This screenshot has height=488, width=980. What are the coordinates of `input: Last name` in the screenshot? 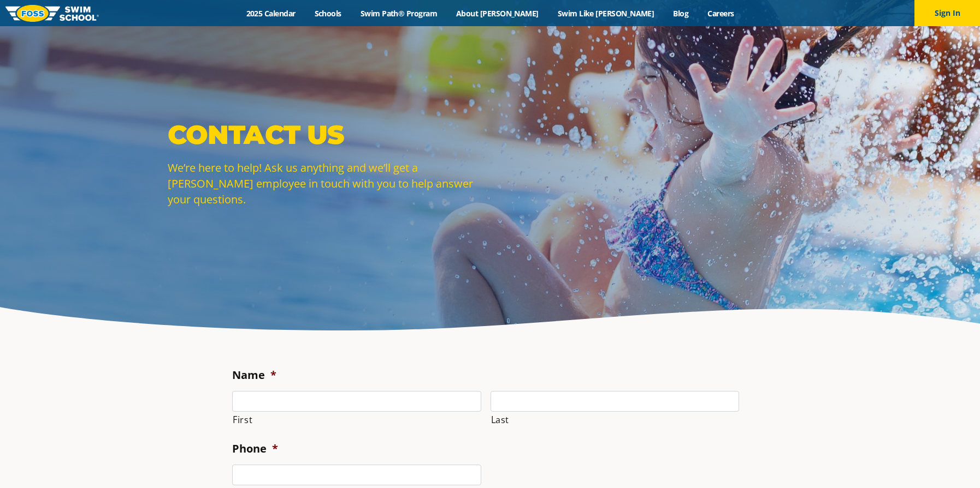 It's located at (615, 402).